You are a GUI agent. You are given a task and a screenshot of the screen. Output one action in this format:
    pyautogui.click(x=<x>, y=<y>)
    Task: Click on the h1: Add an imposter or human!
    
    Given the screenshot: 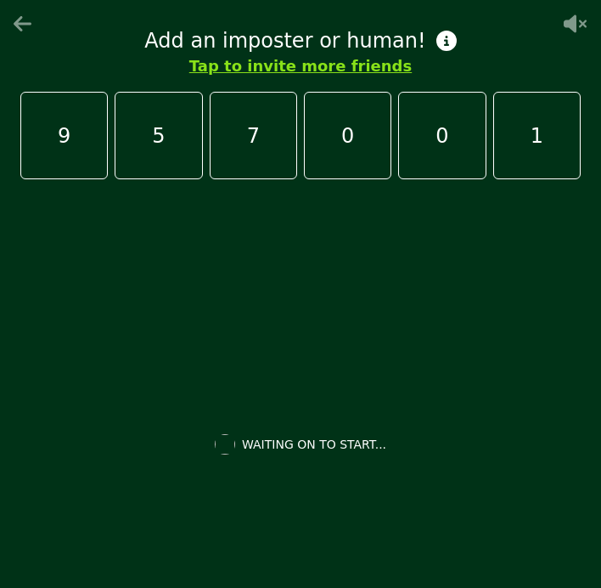 What is the action you would take?
    pyautogui.click(x=300, y=41)
    